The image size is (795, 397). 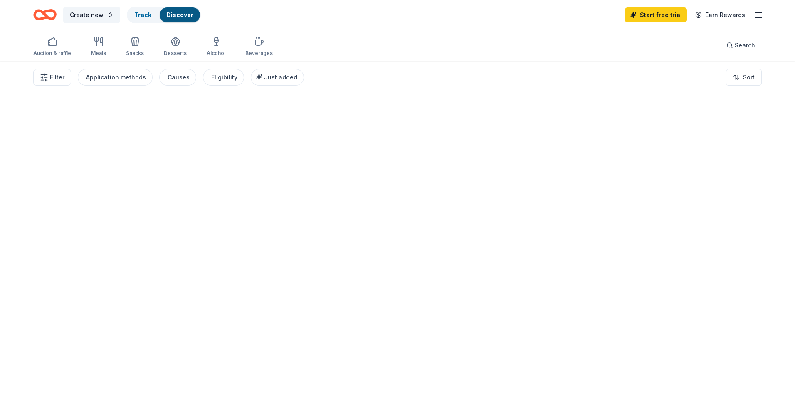 What do you see at coordinates (745, 45) in the screenshot?
I see `span: Search` at bounding box center [745, 45].